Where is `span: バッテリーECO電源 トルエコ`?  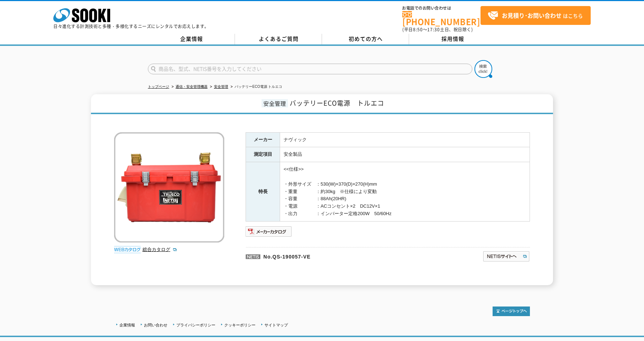 span: バッテリーECO電源 トルエコ is located at coordinates (337, 103).